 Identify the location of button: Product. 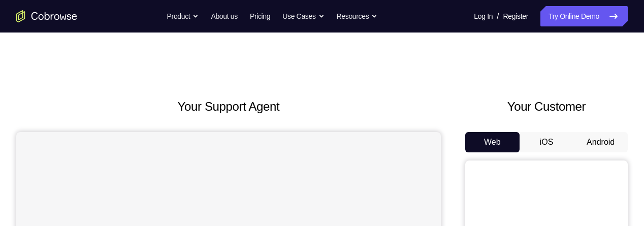
(183, 16).